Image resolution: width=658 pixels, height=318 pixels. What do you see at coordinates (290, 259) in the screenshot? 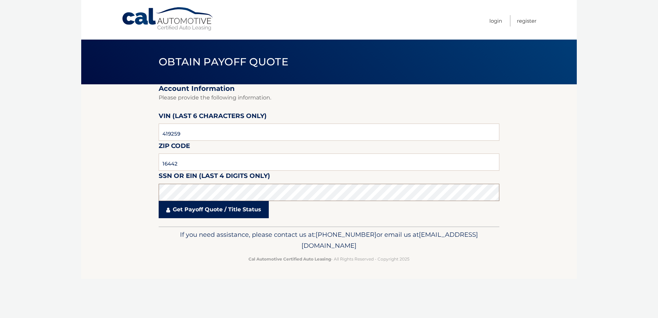
I see `strong: Cal Automotive Certified Auto Leasing` at bounding box center [290, 259].